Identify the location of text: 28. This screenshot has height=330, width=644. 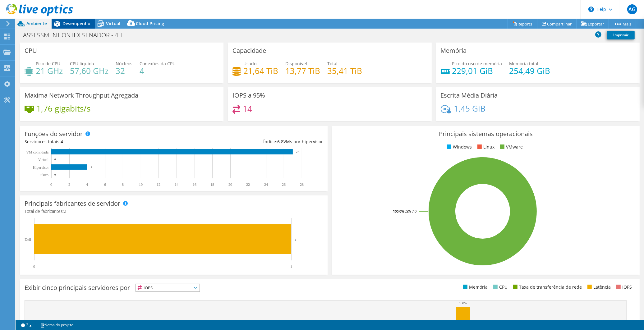
(302, 185).